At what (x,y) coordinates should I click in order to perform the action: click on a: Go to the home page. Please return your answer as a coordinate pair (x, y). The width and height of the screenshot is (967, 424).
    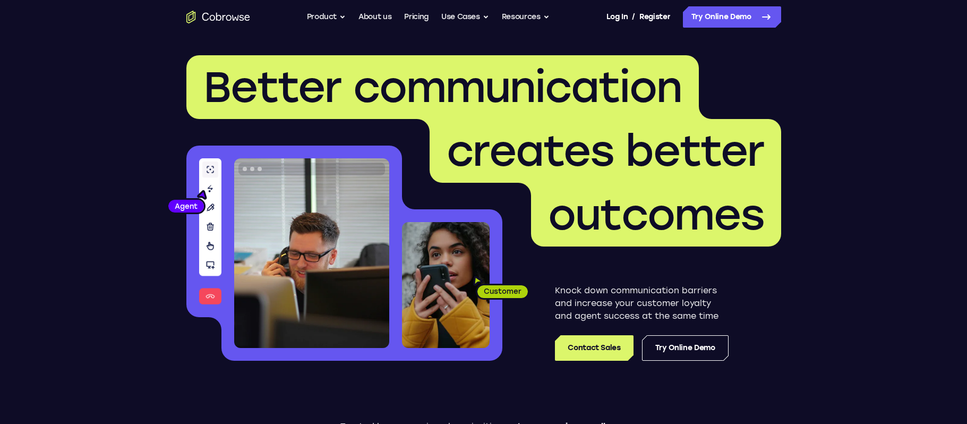
    Looking at the image, I should click on (218, 17).